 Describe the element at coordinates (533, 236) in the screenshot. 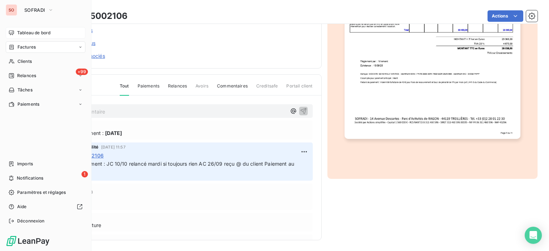

I see `div: Open Intercom Messenger` at that location.